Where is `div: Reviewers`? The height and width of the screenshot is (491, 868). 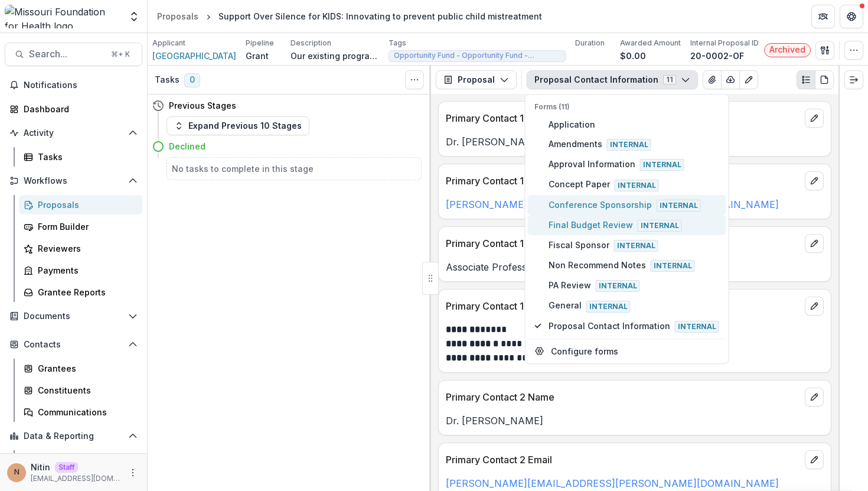
div: Reviewers is located at coordinates (85, 248).